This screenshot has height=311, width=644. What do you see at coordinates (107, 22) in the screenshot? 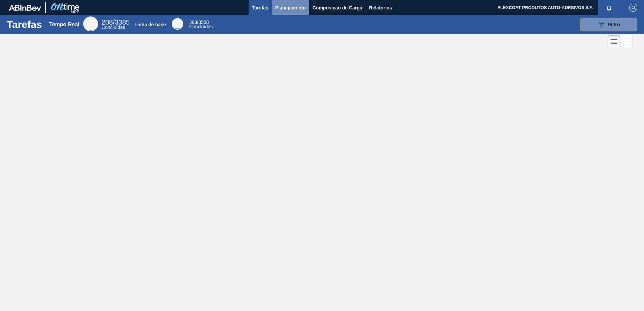
I see `span: 208` at bounding box center [107, 22].